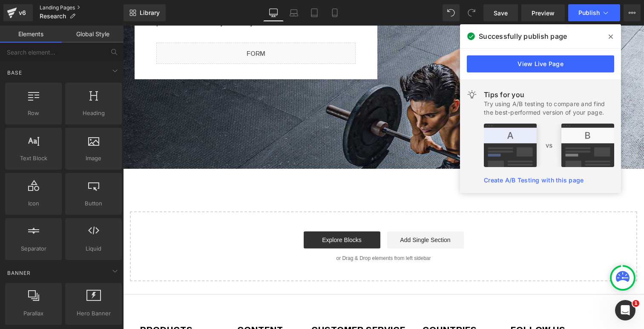 The image size is (644, 329). What do you see at coordinates (541, 64) in the screenshot?
I see `a: View Live Page` at bounding box center [541, 64].